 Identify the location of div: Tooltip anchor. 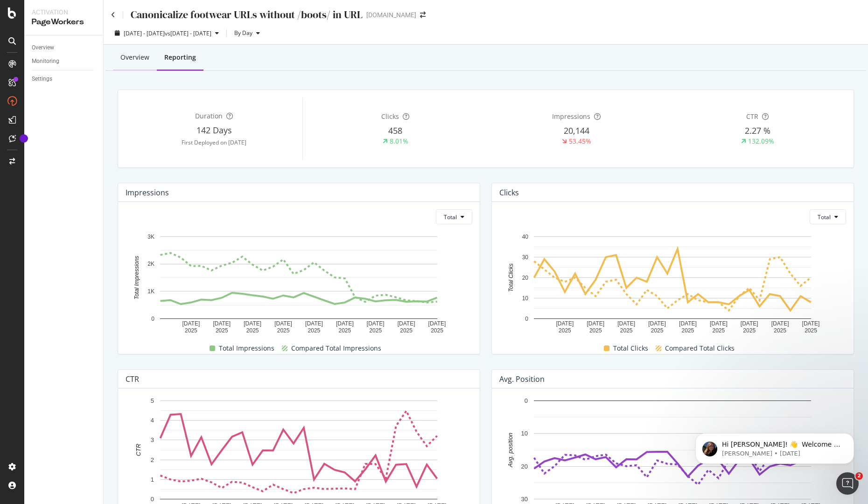
(24, 138).